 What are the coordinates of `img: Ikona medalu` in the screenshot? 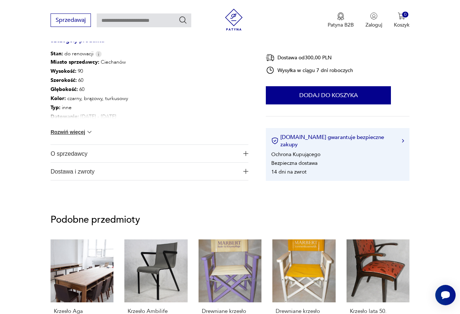 It's located at (341, 16).